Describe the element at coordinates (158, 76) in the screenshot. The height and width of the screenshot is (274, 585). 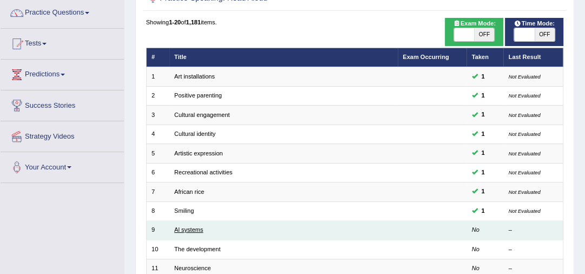
I see `td: 1` at that location.